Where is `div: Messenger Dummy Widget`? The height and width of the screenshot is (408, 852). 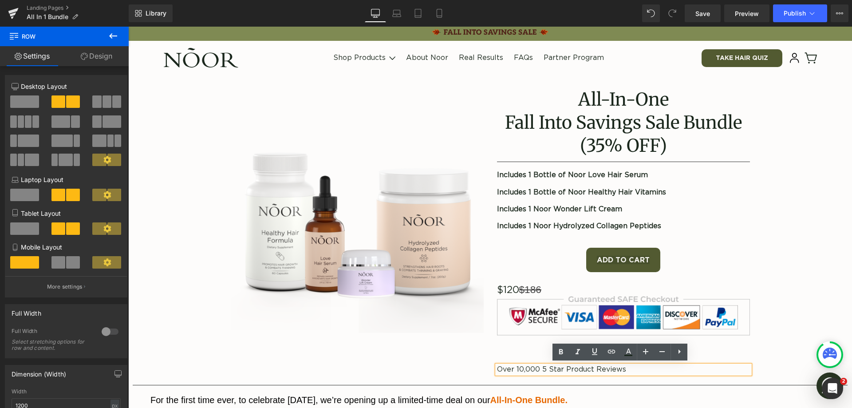
div: Messenger Dummy Widget is located at coordinates (701, 359).